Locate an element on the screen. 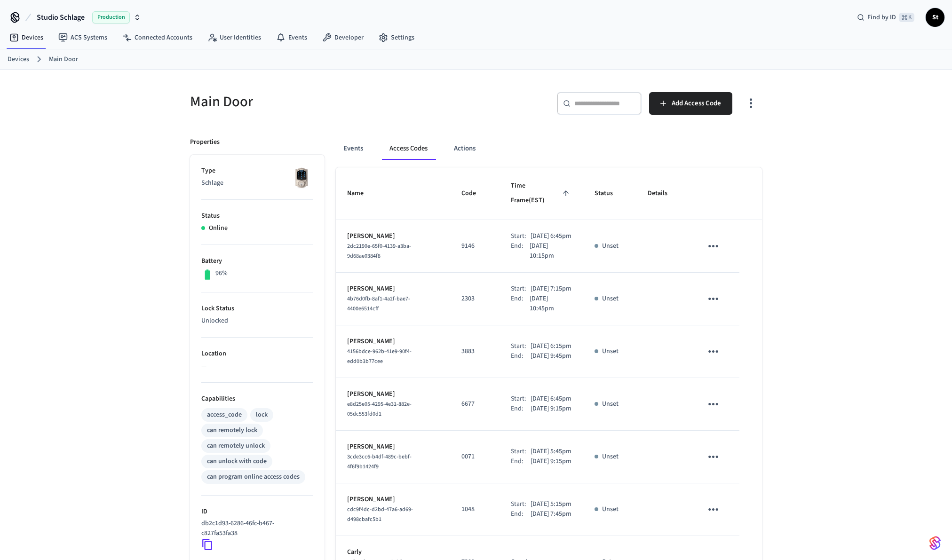 The image size is (952, 560). div: can remotely lock is located at coordinates (232, 431).